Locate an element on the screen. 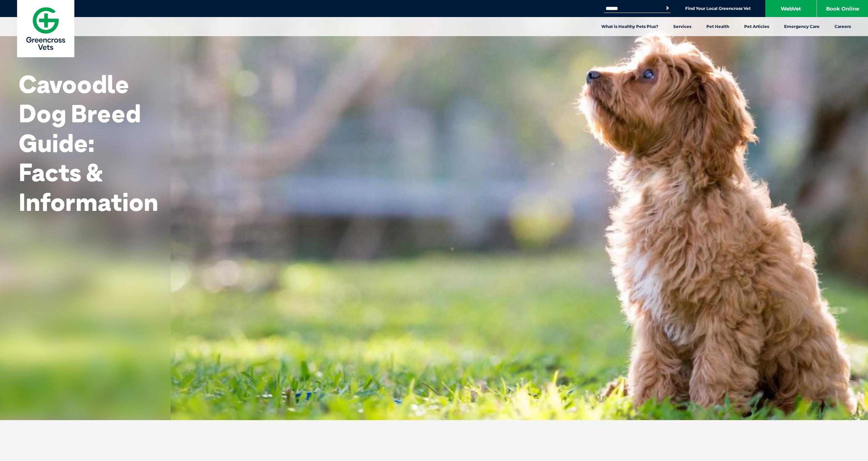  h1: Cavoodle Dog Breed Guide: Facts & Information is located at coordinates (88, 143).